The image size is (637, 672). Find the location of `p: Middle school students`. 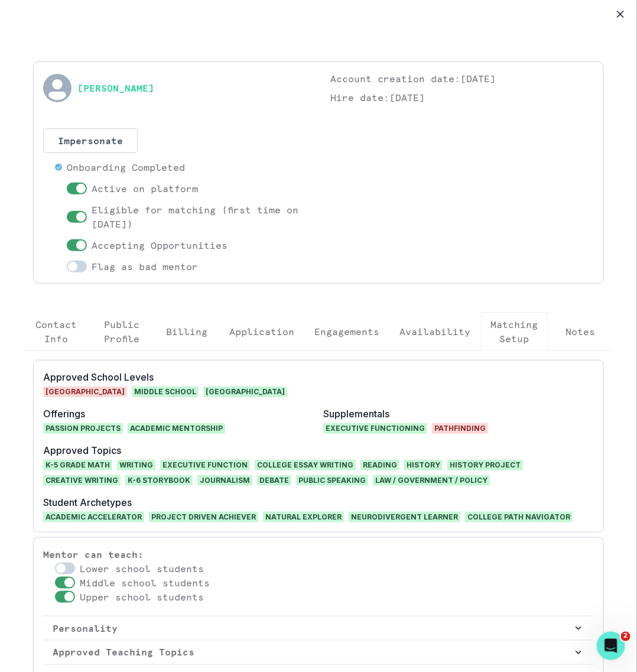

p: Middle school students is located at coordinates (145, 583).